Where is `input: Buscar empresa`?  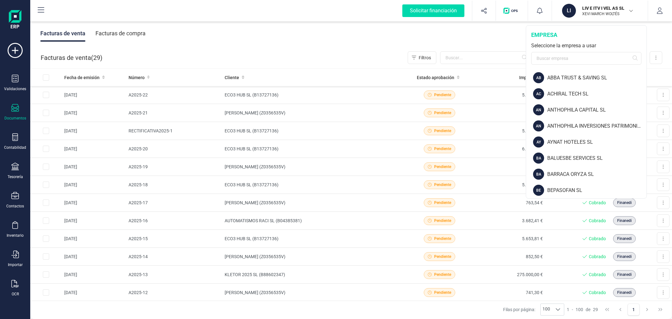 input: Buscar empresa is located at coordinates (586, 58).